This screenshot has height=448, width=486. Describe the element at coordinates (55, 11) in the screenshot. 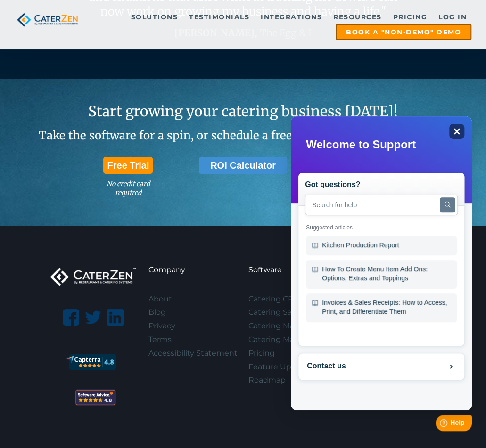

I see `span: Help` at that location.